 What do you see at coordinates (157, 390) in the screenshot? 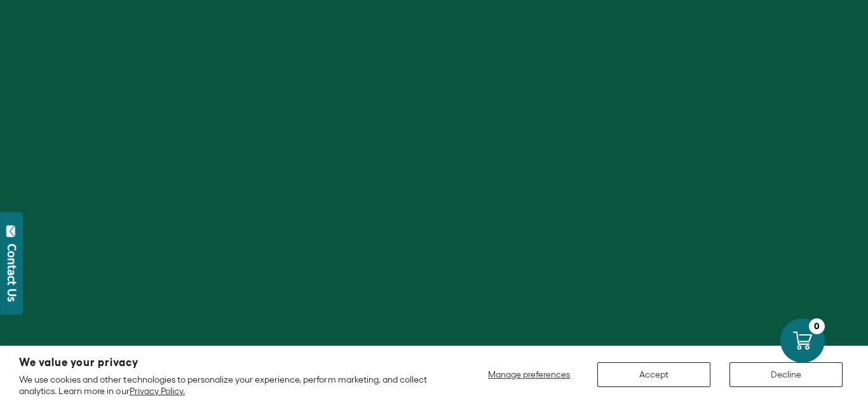
I see `a: Privacy Policy.` at bounding box center [157, 390].